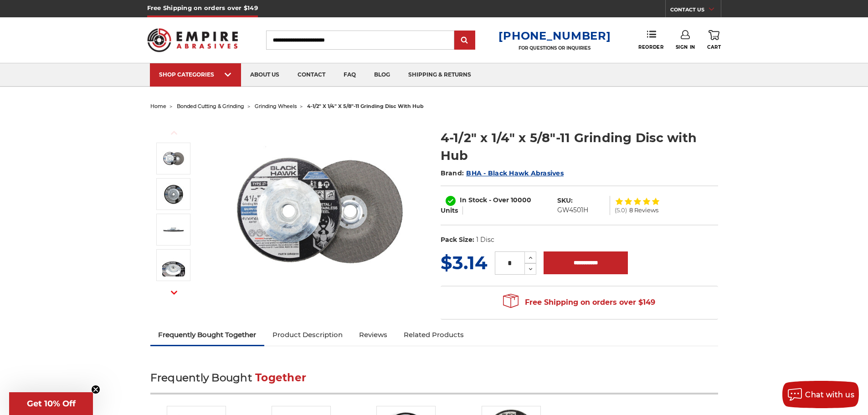 The image size is (868, 415). I want to click on a: Product Description, so click(307, 335).